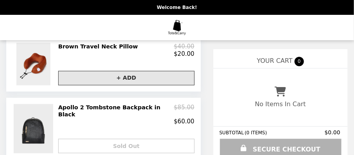 This screenshot has height=155, width=354. I want to click on p: Welcome Back!, so click(177, 7).